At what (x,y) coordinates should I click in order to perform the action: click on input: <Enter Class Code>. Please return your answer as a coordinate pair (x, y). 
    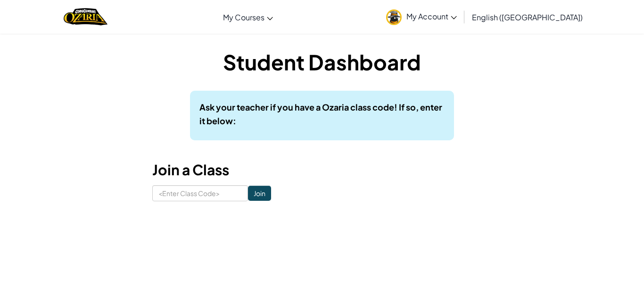
    Looking at the image, I should click on (200, 193).